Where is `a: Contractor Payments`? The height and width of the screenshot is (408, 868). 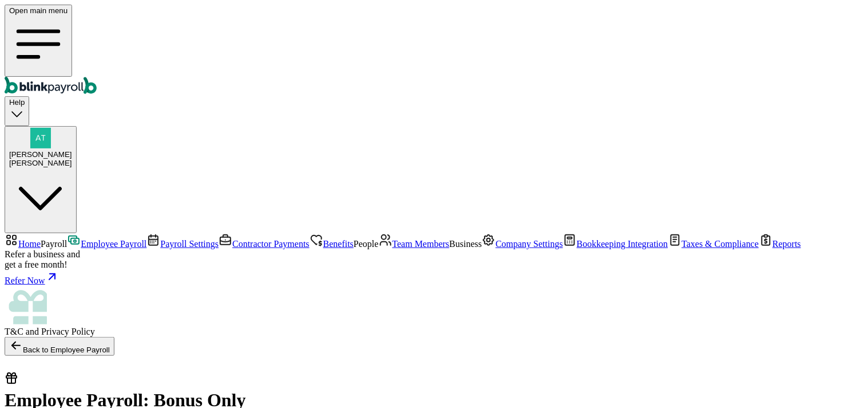
a: Contractor Payments is located at coordinates (264, 243).